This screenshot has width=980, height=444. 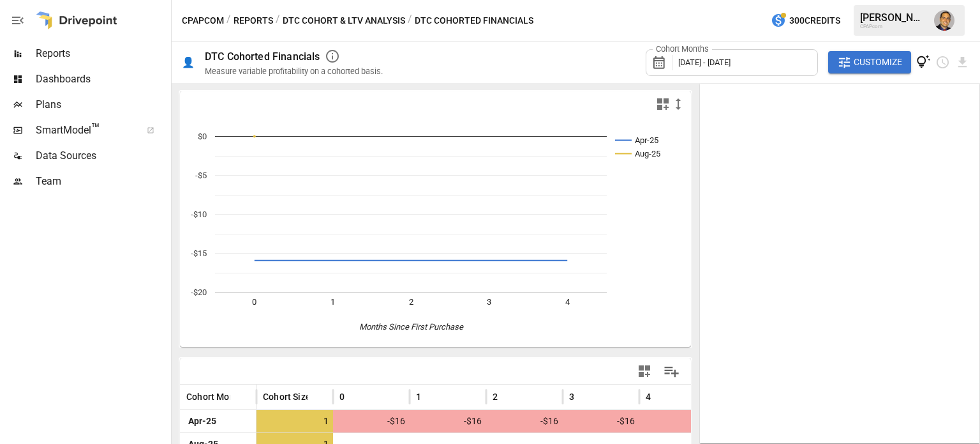 I want to click on span: Dashboards, so click(x=102, y=79).